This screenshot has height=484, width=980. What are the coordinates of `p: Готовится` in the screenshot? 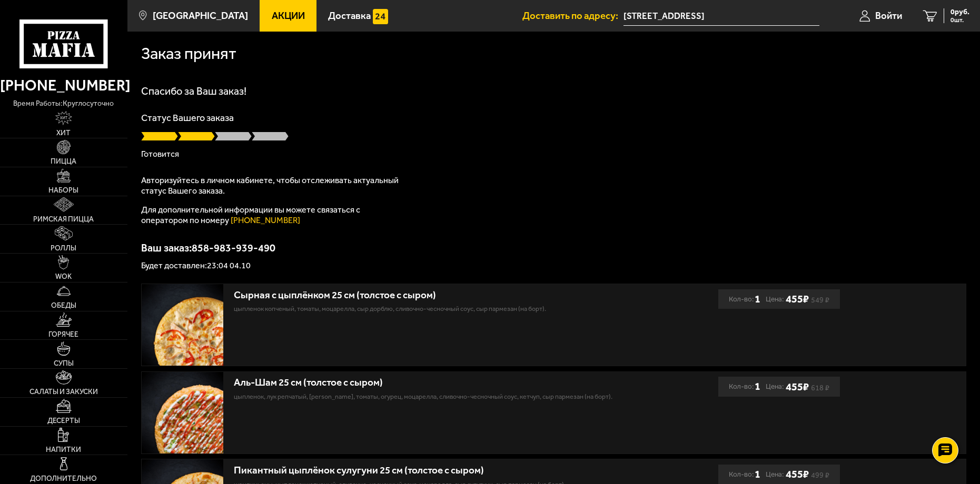 It's located at (553, 154).